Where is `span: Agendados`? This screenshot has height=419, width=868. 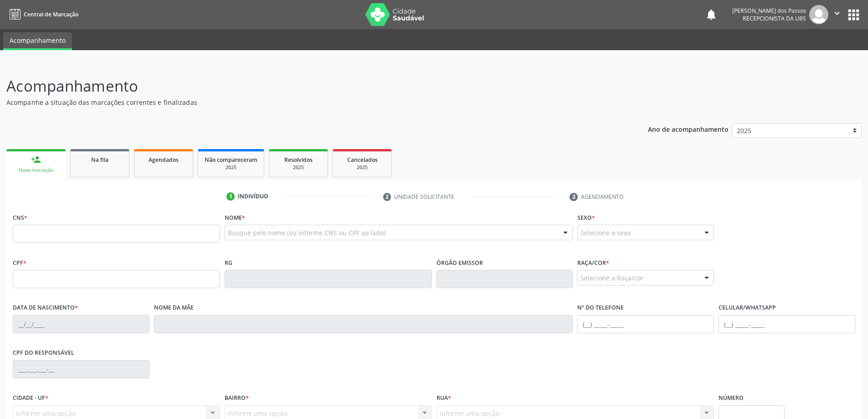
span: Agendados is located at coordinates (163, 160).